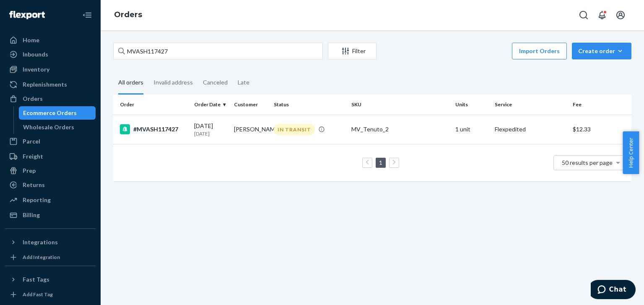 The width and height of the screenshot is (644, 305). Describe the element at coordinates (45, 85) in the screenshot. I see `div: Replenishments` at that location.